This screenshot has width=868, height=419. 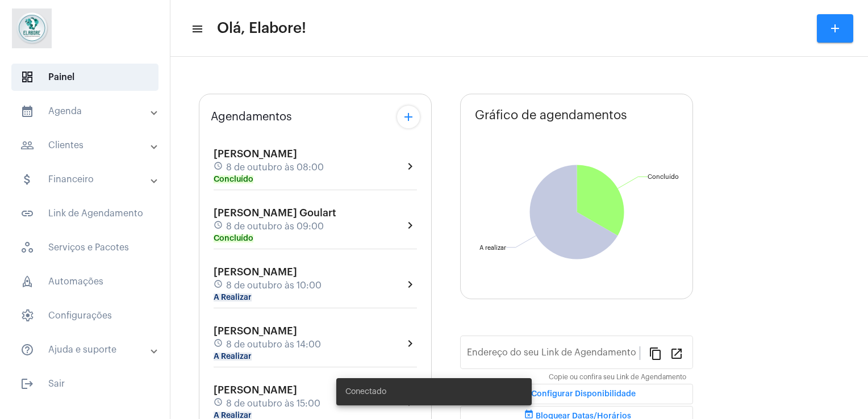 I want to click on mat-expansion-panel-header: sidenav iconClientes, so click(x=88, y=146).